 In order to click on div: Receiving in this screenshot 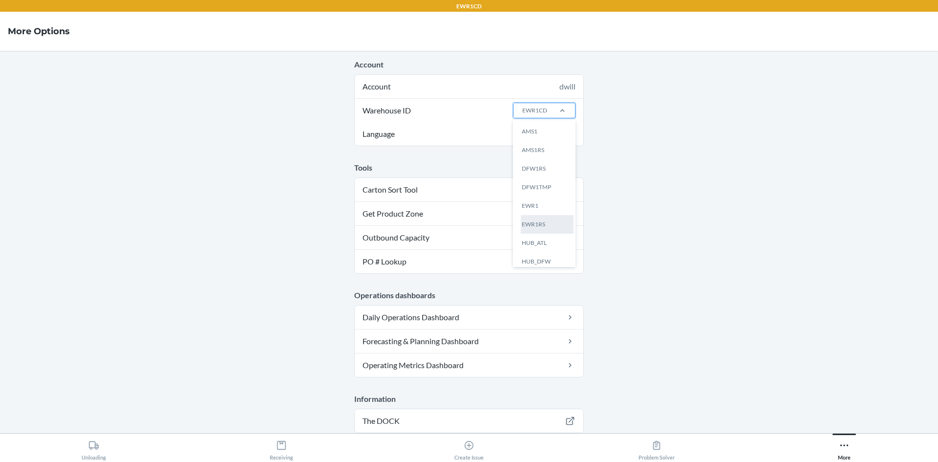, I will do `click(281, 448)`.